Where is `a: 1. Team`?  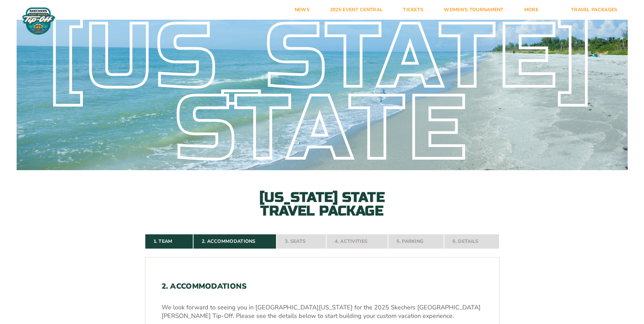 a: 1. Team is located at coordinates (169, 241).